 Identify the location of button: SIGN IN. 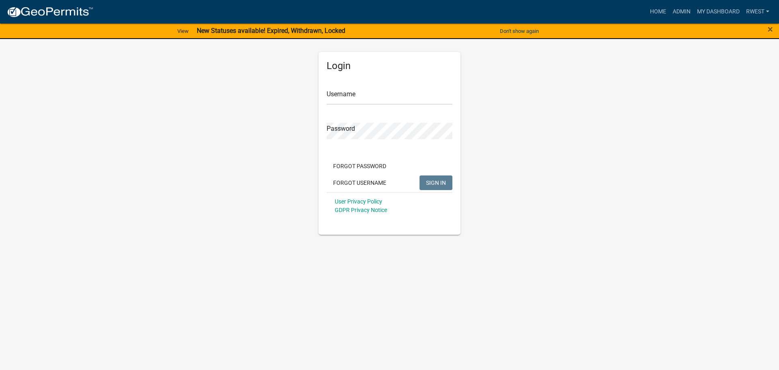
(436, 183).